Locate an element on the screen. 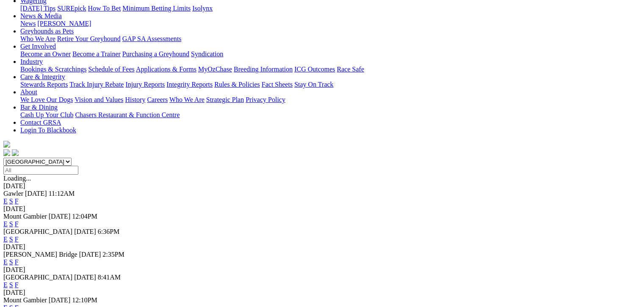 The height and width of the screenshot is (307, 644). a: News is located at coordinates (28, 23).